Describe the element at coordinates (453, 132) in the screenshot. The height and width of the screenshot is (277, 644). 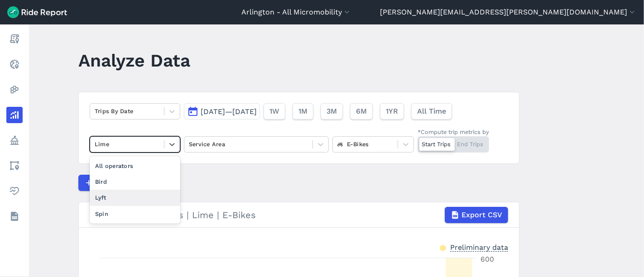
I see `div: *Compute trip metrics by` at that location.